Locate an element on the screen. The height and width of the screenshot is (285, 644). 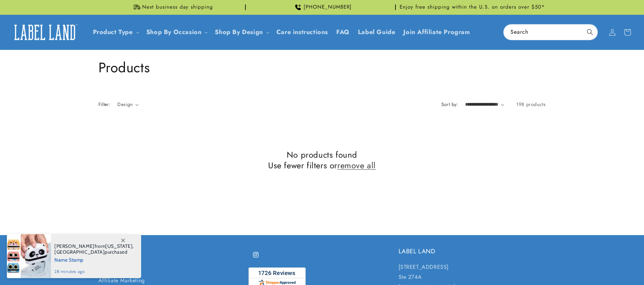
h2: Quick links is located at coordinates (172, 251).